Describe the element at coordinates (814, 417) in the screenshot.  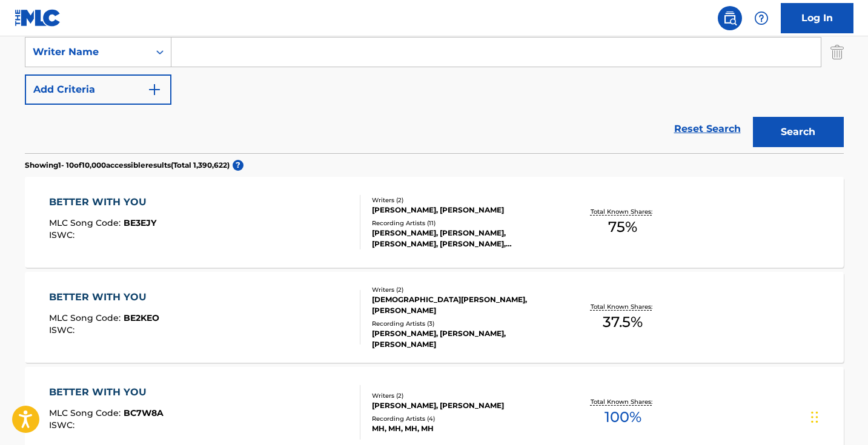
I see `div: Drag` at that location.